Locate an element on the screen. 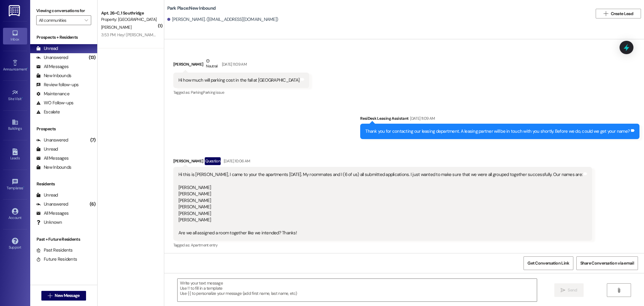  div: Apt. 26~C, 1 Southridge is located at coordinates (129, 13).